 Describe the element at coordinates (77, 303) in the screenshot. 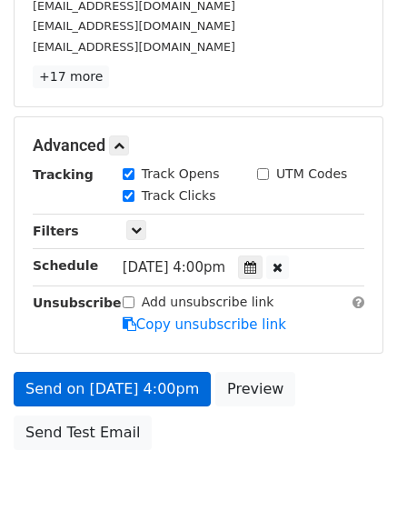

I see `strong: Unsubscribe` at that location.